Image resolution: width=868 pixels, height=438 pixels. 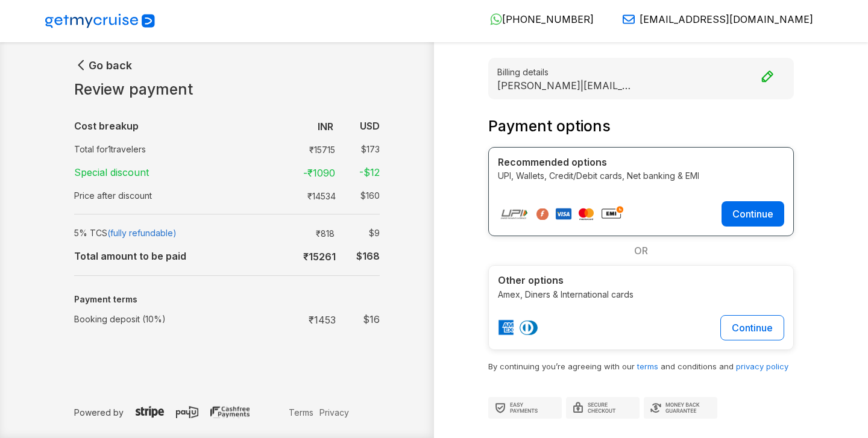 I want to click on td: $ 173, so click(x=360, y=149).